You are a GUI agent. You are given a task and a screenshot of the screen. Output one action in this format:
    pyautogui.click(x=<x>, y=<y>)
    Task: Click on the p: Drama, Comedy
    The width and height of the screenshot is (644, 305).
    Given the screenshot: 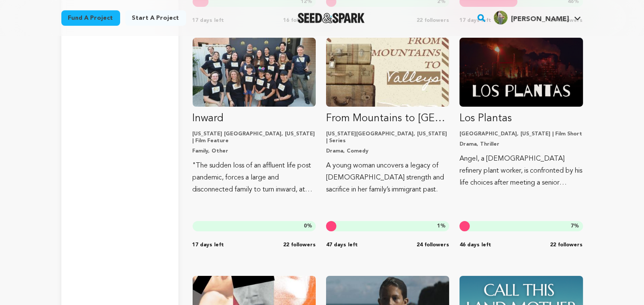 What is the action you would take?
    pyautogui.click(x=387, y=151)
    